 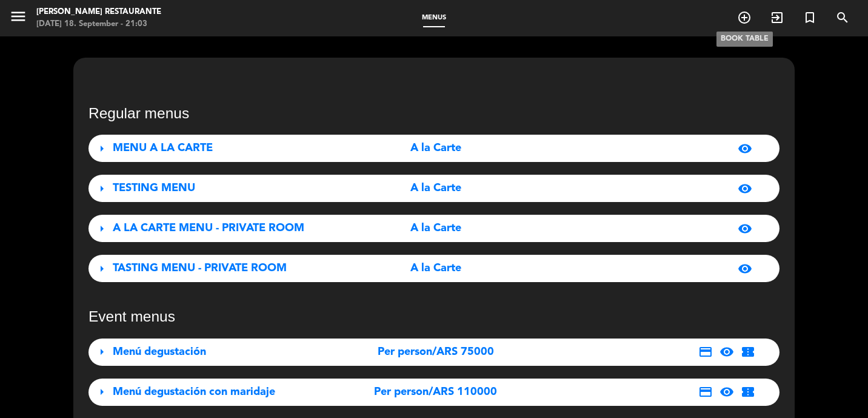 What do you see at coordinates (19, 16) in the screenshot?
I see `i: menu` at bounding box center [19, 16].